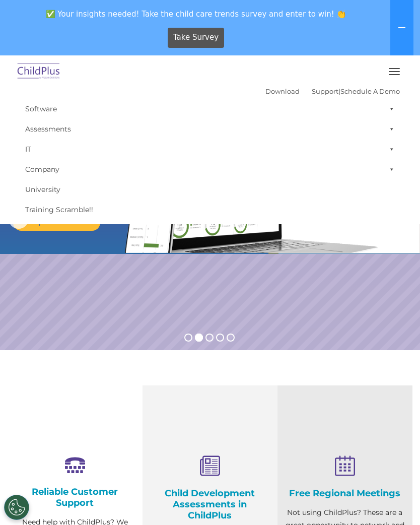 Image resolution: width=420 pixels, height=525 pixels. I want to click on a: Company, so click(210, 169).